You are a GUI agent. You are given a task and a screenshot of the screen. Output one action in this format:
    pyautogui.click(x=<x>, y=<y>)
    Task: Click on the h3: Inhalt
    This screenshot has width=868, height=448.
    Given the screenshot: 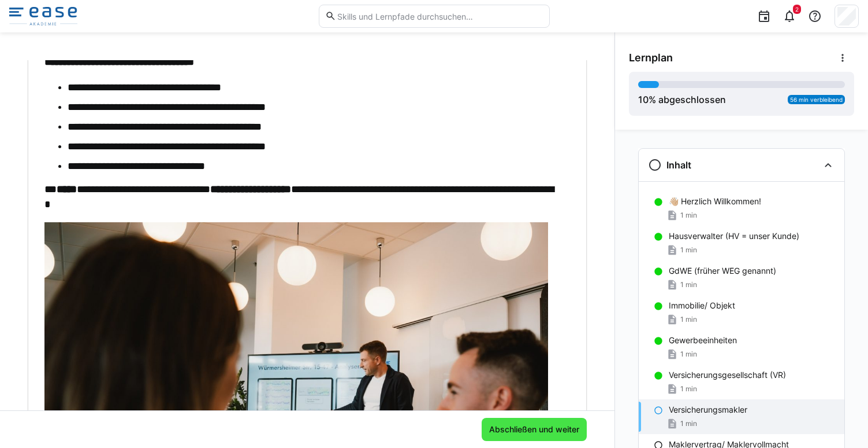 What is the action you would take?
    pyautogui.click(x=678, y=165)
    